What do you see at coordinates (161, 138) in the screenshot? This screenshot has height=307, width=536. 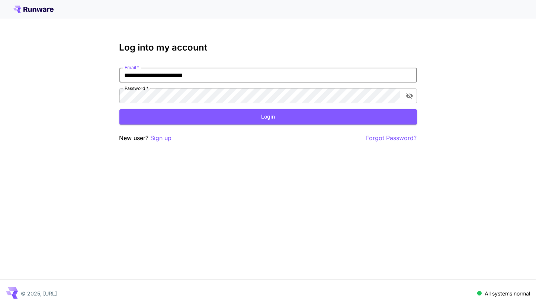 I see `button: Sign up` at bounding box center [161, 138].